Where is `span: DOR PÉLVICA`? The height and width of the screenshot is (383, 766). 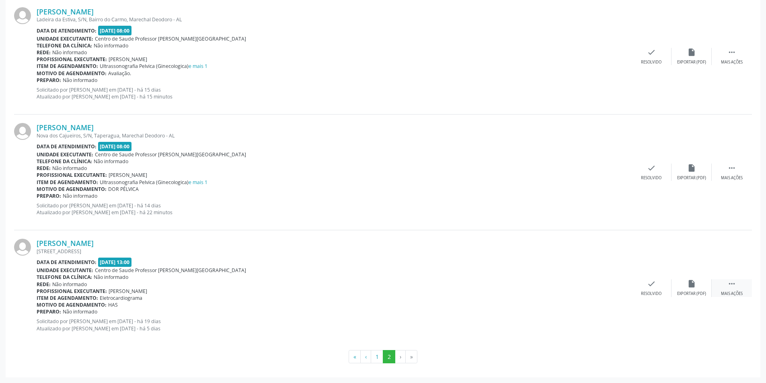
span: DOR PÉLVICA is located at coordinates (123, 189).